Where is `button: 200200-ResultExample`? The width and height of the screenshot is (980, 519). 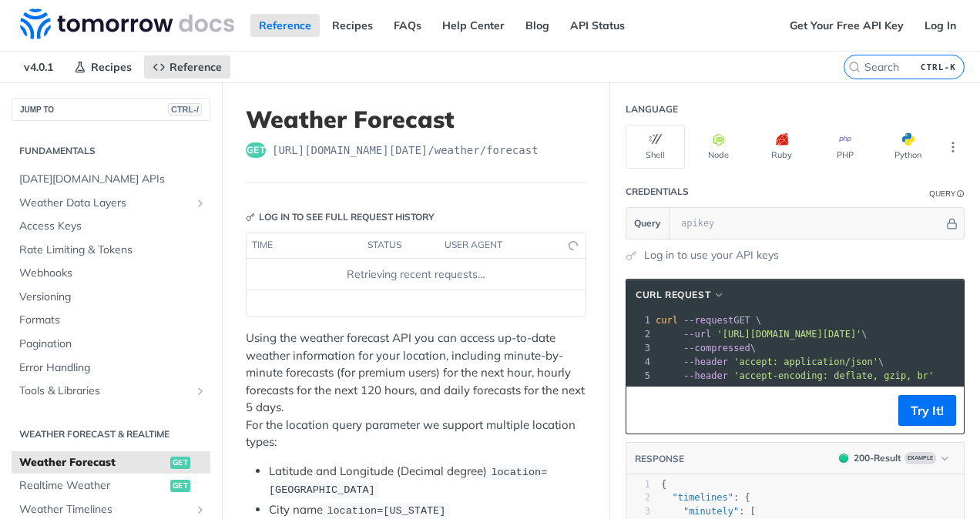 button: 200200-ResultExample is located at coordinates (894, 458).